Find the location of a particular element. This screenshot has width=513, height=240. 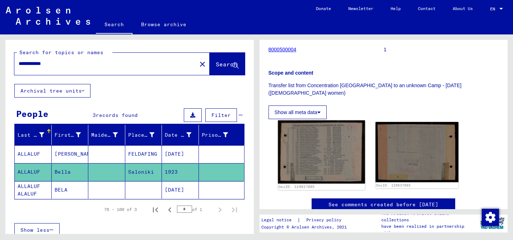

mat-cell: 1923 is located at coordinates (180, 172).